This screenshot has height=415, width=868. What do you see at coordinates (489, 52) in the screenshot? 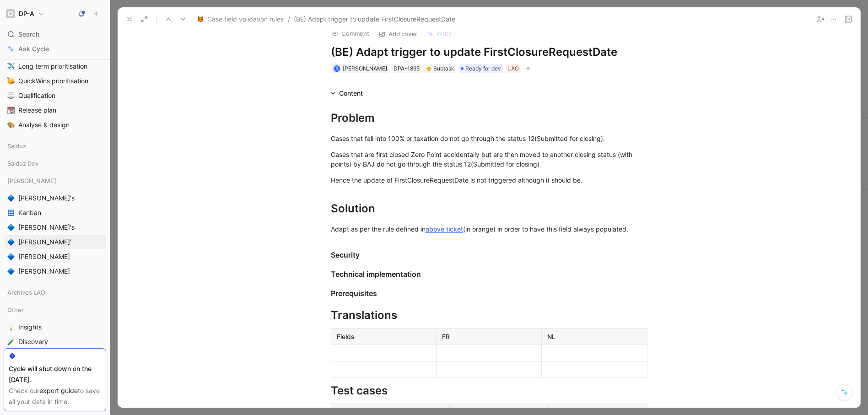
I see `h1: (BE) Adapt trigger to update FirstClosureRequestDate` at bounding box center [489, 52].